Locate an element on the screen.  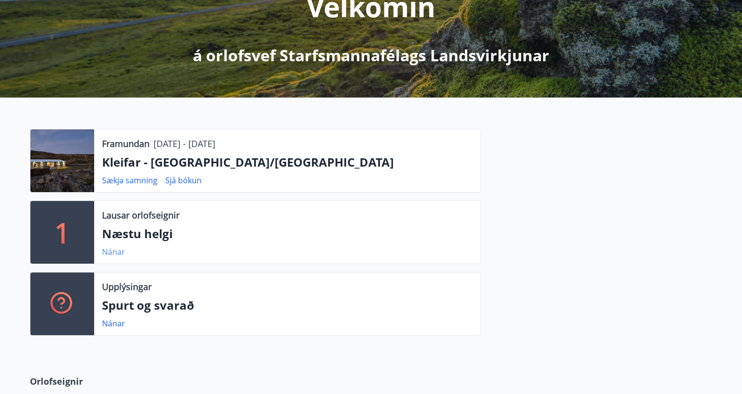
p: Upplýsingar is located at coordinates (127, 287).